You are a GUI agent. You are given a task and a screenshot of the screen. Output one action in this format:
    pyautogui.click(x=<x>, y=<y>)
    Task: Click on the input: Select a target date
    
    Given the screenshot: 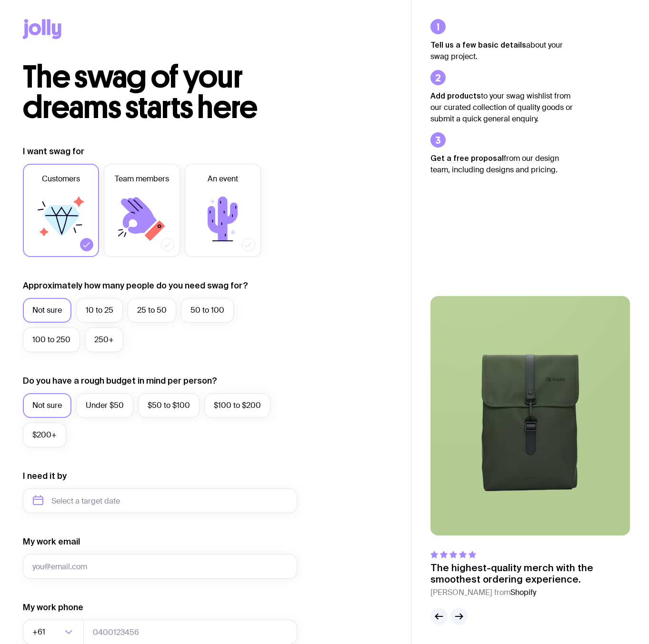 What is the action you would take?
    pyautogui.click(x=160, y=501)
    